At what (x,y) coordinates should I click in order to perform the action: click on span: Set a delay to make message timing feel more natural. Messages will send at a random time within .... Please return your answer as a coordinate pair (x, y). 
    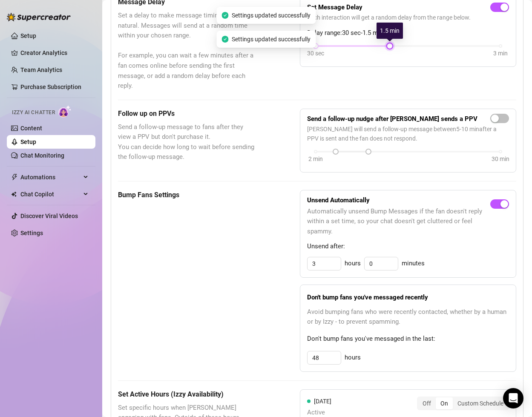
    Looking at the image, I should click on (187, 51).